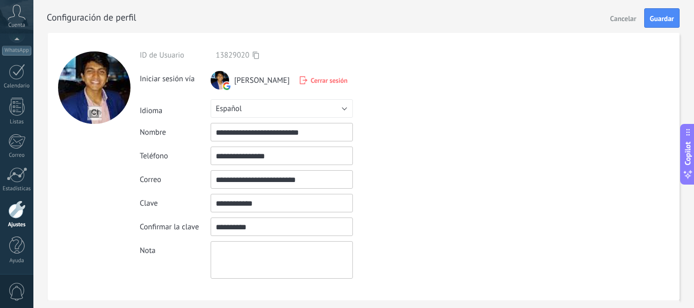 This screenshot has height=308, width=694. Describe the element at coordinates (175, 227) in the screenshot. I see `div: Confirmar la clave` at that location.